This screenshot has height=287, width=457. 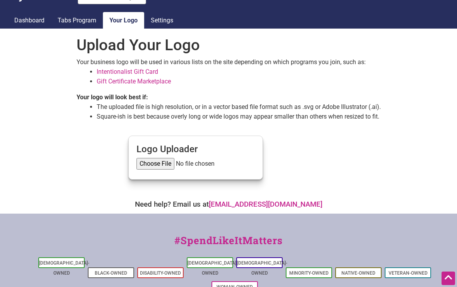 What do you see at coordinates (239, 107) in the screenshot?
I see `li: The uploaded file is high resolution, or in a vector based file format such as .svg or Adobe Illu...` at bounding box center [239, 107].